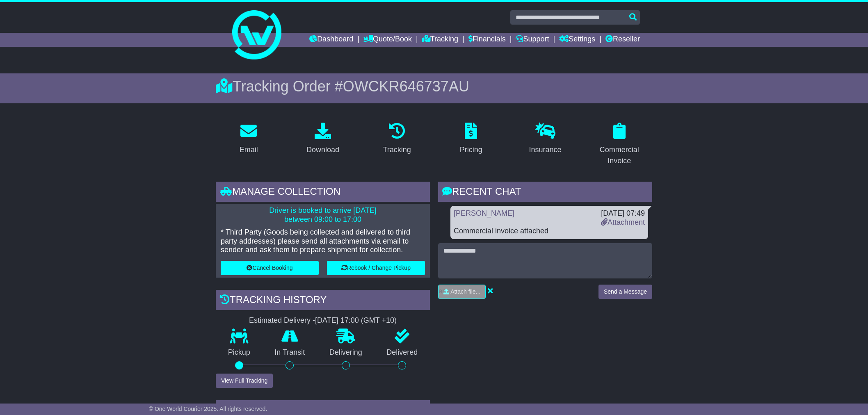 This screenshot has height=415, width=868. I want to click on div: Estimated Delivery -, so click(323, 321).